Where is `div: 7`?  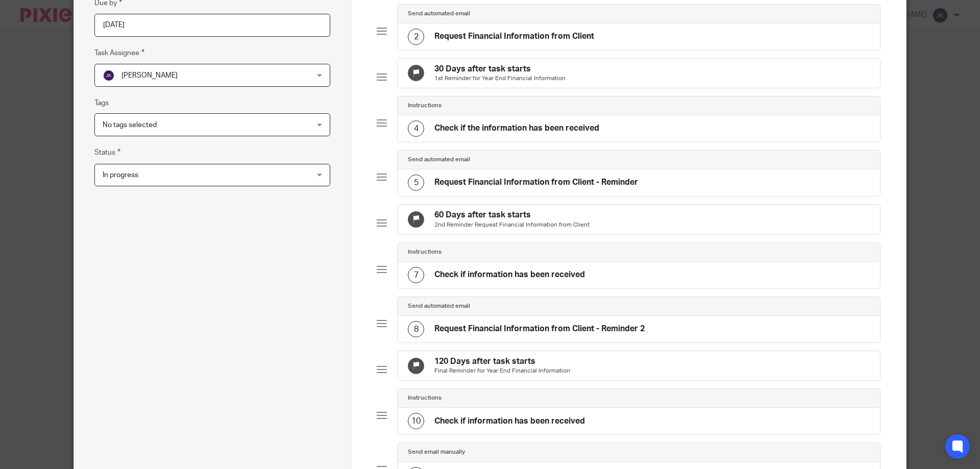
div: 7 is located at coordinates (416, 275).